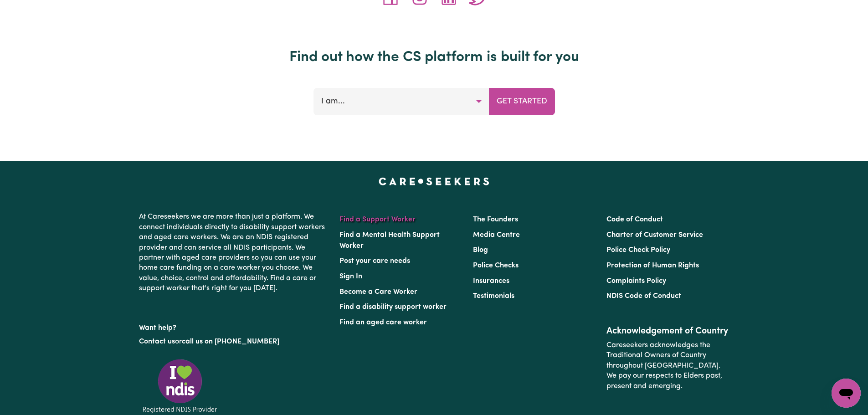  Describe the element at coordinates (180, 386) in the screenshot. I see `img: Registered NDIS provider` at that location.